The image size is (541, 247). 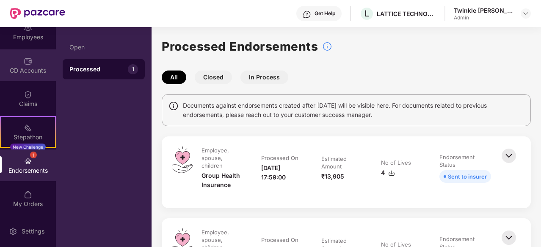 What do you see at coordinates (182, 160) in the screenshot?
I see `img: svg+xml;base64,PHN2ZyB4bWxucz0iaHR0cDovL3d3dy53My5vcmcvMjAwMC9zdmciIHdpZHRoPSI0OS4zMiIgaGVpZ2h0PS...` at bounding box center [182, 160].